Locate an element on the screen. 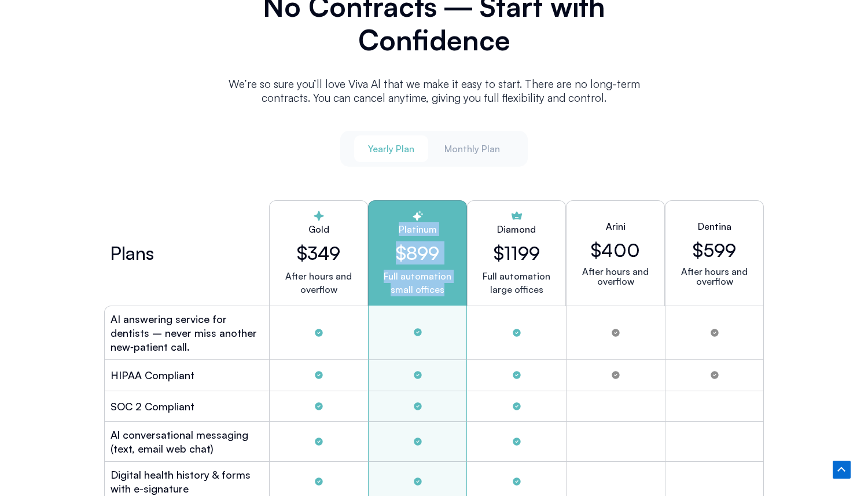  h2: SOC 2 Compliant is located at coordinates (152, 407).